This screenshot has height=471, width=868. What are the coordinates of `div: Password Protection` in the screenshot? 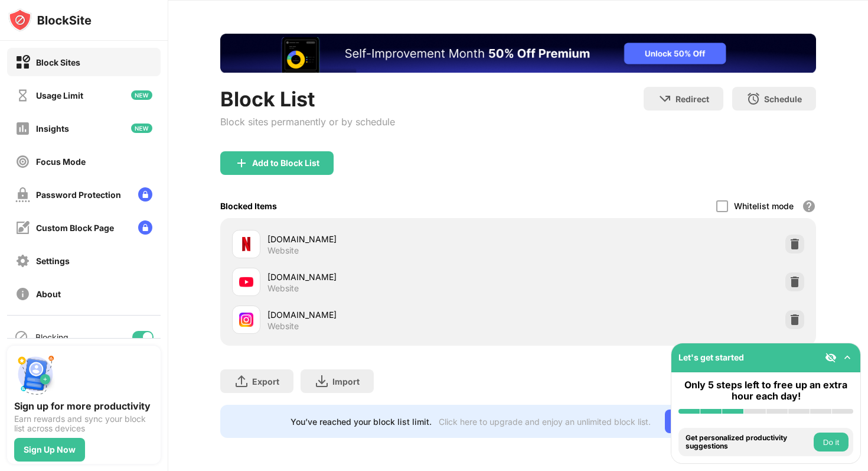 It's located at (78, 194).